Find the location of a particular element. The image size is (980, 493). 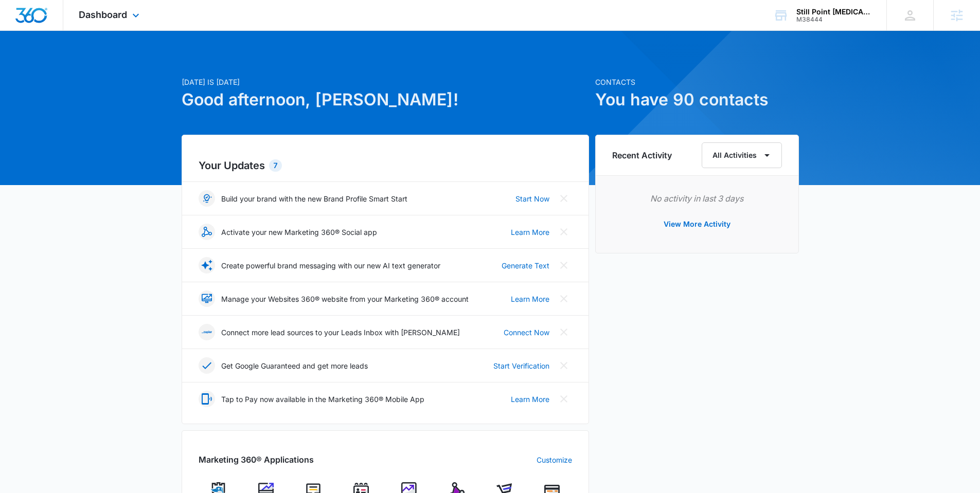

p: Get Google Guaranteed and get more leads is located at coordinates (294, 365).